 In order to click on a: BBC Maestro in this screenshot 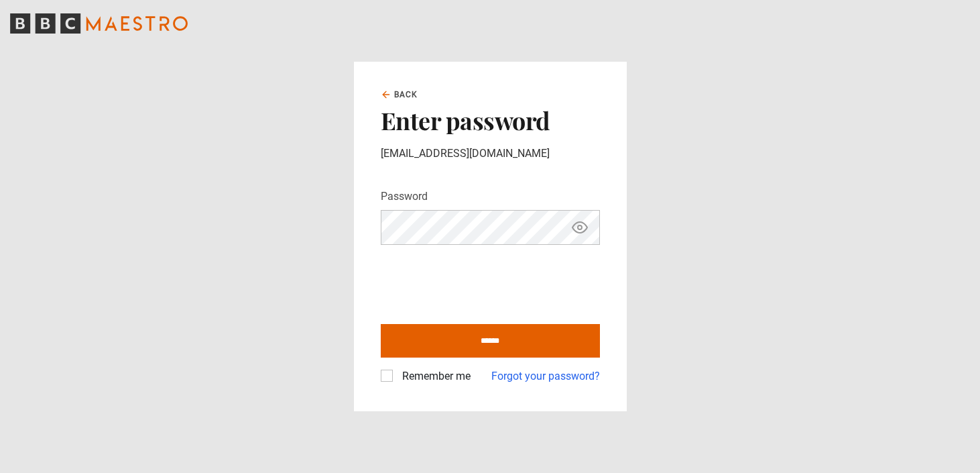, I will do `click(98, 23)`.